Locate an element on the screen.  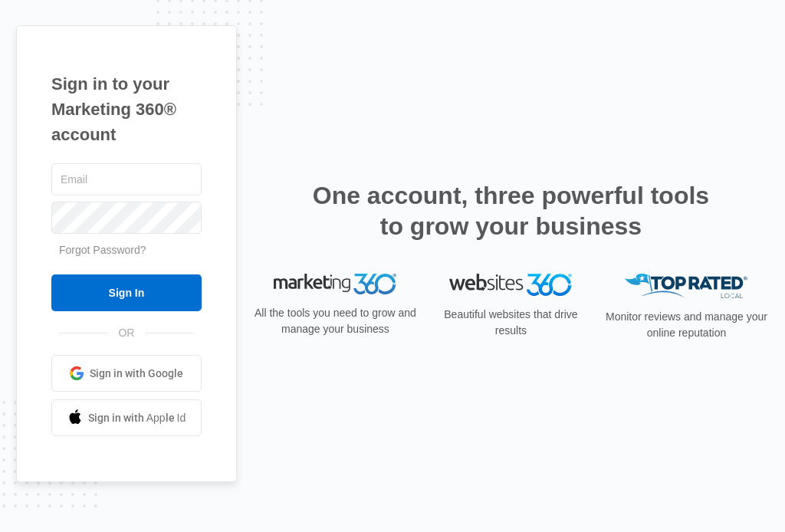
p: Monitor reviews and manage your online reputation is located at coordinates (686, 325).